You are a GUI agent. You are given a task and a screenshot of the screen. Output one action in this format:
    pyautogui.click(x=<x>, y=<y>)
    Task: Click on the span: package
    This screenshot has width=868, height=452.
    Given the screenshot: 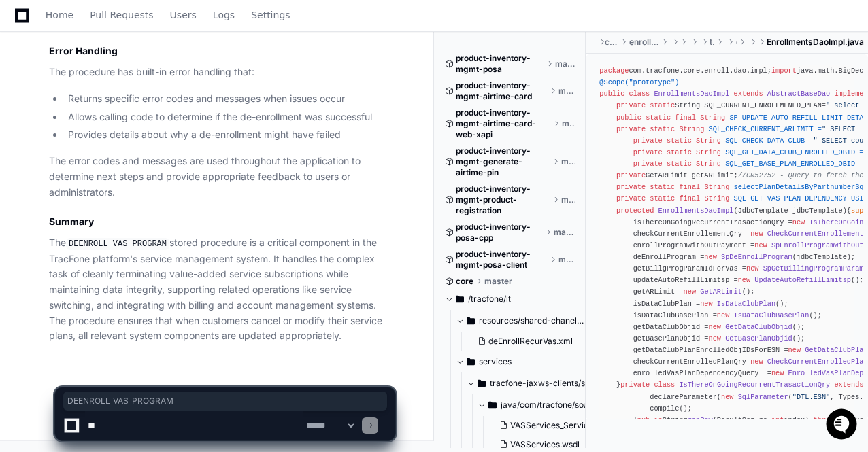 What is the action you would take?
    pyautogui.click(x=613, y=71)
    